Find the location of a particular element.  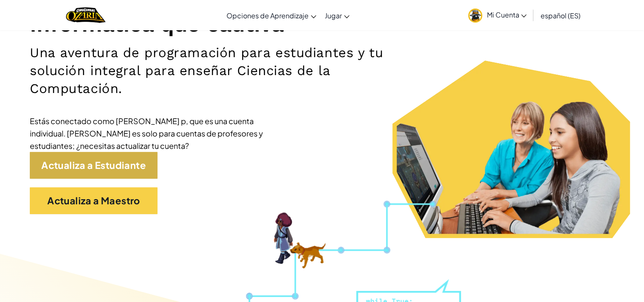

img: avatar is located at coordinates (475, 15).